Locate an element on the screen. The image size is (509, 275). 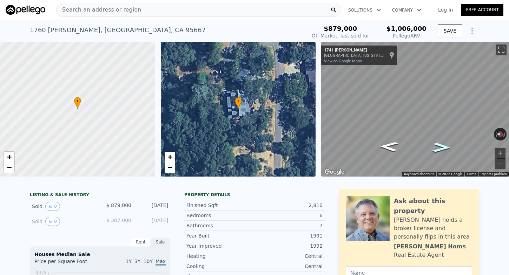
div: Property details is located at coordinates (254, 195).